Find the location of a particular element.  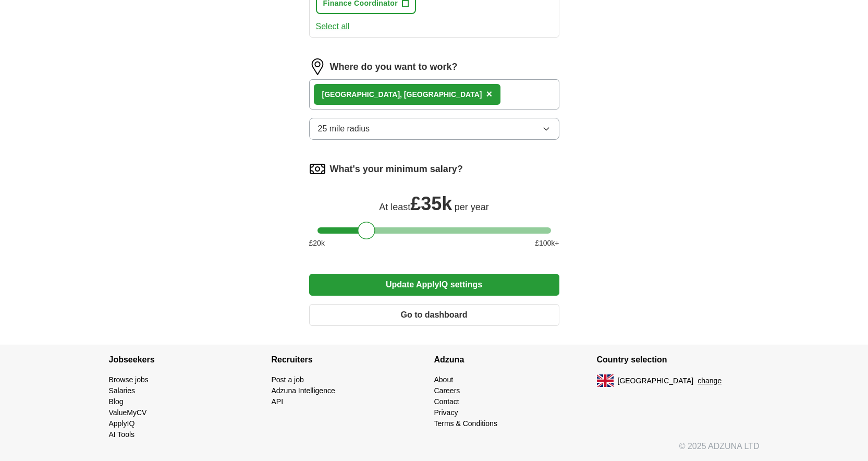

label: What's your minimum salary? is located at coordinates (396, 169).